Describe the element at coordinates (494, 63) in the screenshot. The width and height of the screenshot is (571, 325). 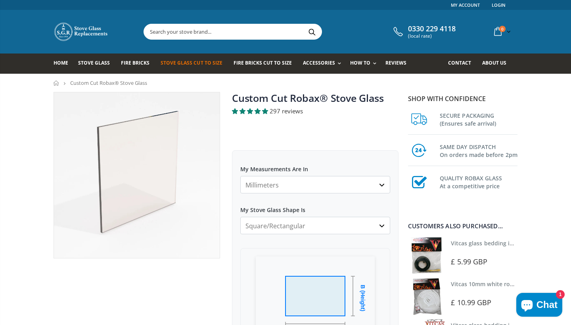
I see `span: About us` at that location.